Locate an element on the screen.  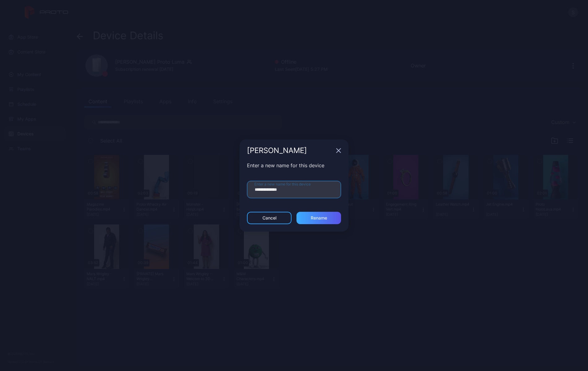
div: Cancel is located at coordinates (270, 219).